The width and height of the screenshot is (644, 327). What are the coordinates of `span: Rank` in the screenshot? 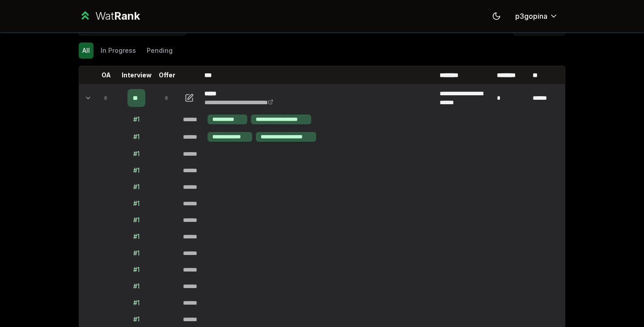 It's located at (127, 15).